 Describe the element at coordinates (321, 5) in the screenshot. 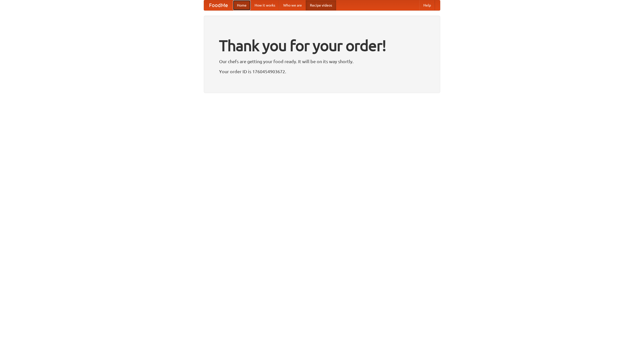

I see `a: Recipe videos` at that location.